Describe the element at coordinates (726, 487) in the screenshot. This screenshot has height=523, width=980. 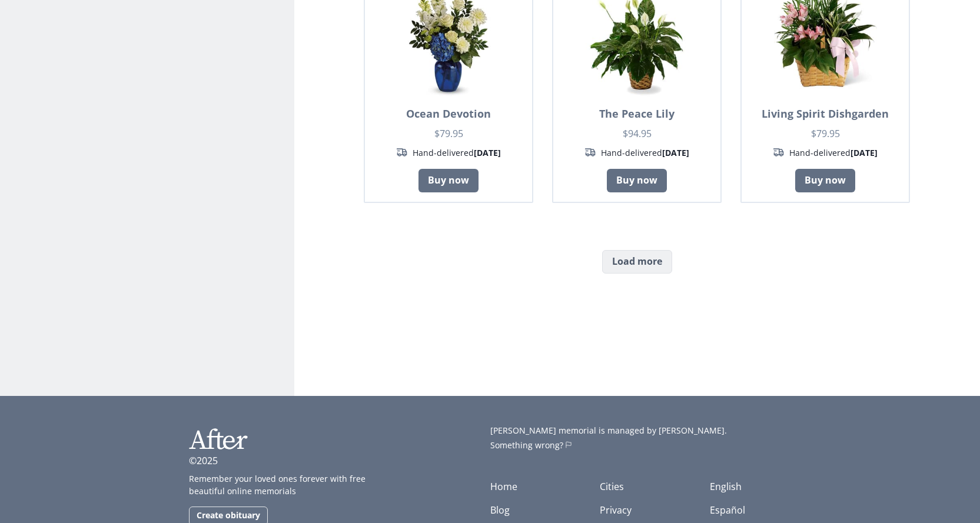
I see `a: English` at that location.